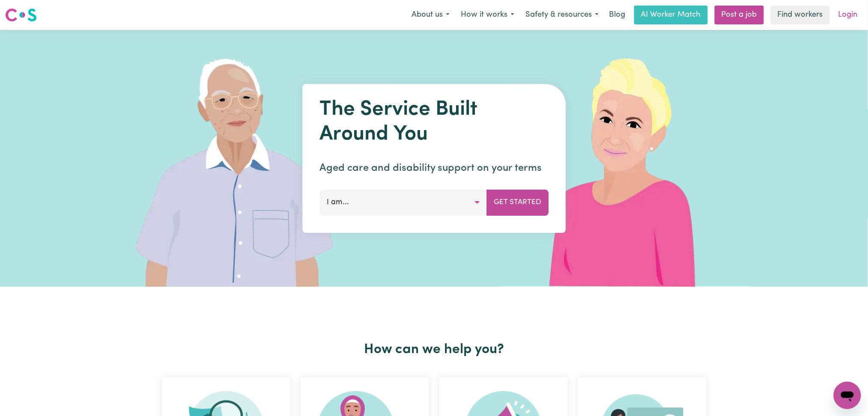 The width and height of the screenshot is (868, 416). I want to click on a: Blog, so click(618, 15).